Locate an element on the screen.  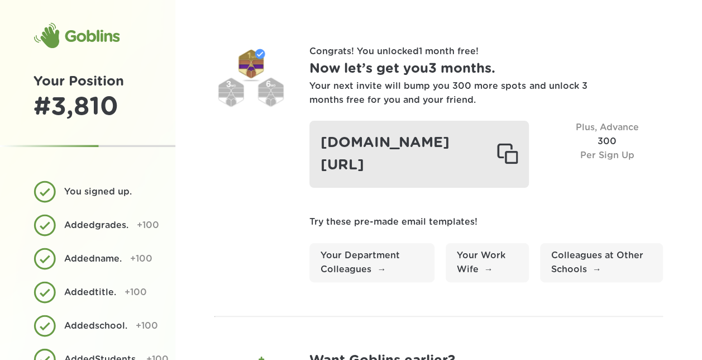
div: Your next invite will bump you 300 more spots and unlock 3 months free for you and your friend. is located at coordinates (449, 93).